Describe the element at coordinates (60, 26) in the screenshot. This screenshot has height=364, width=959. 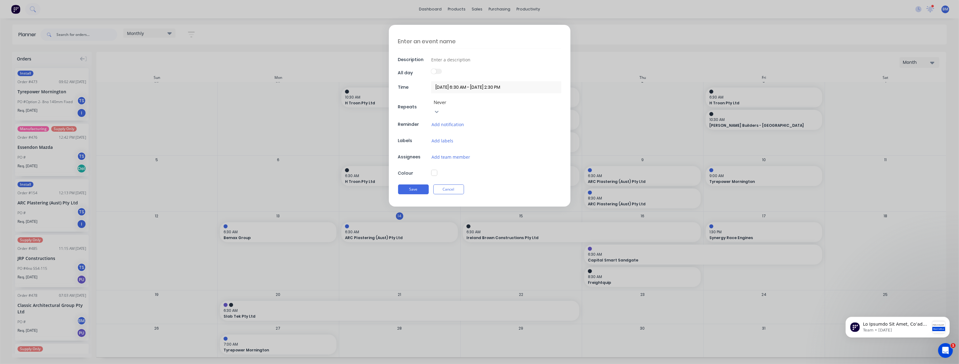
I see `p: Message from Team, sent 3w ago` at that location.